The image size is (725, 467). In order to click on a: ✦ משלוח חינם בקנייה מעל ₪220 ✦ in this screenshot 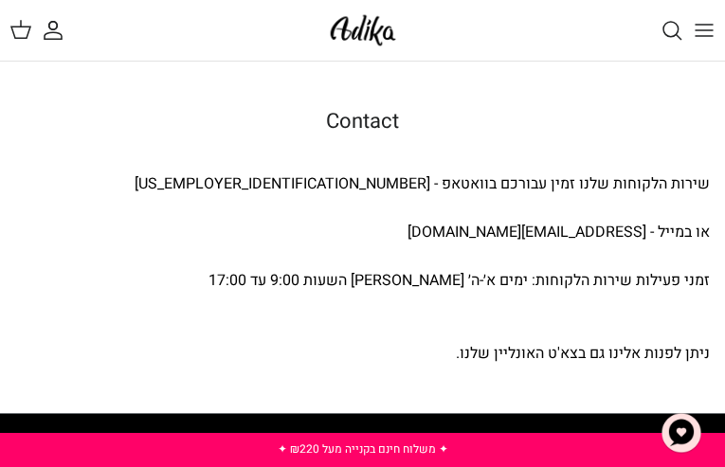, I will do `click(363, 449)`.